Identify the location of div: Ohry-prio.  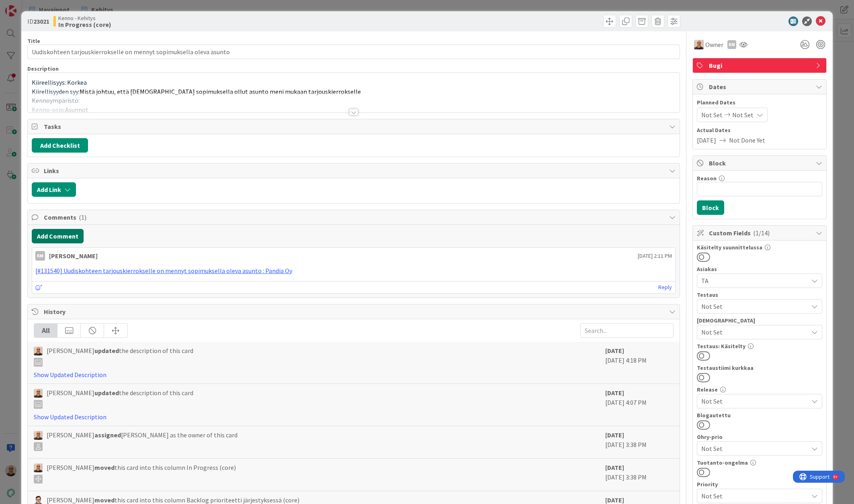
(759, 437).